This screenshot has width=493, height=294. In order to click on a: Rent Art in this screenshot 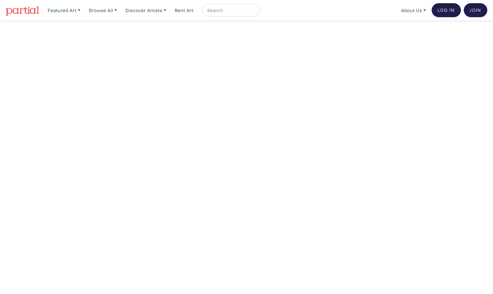, I will do `click(184, 10)`.